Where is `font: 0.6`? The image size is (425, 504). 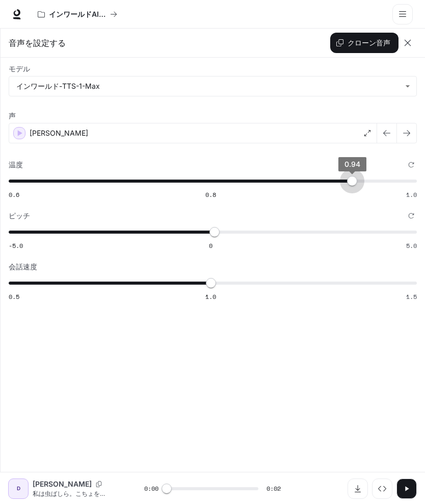
font: 0.6 is located at coordinates (14, 194).